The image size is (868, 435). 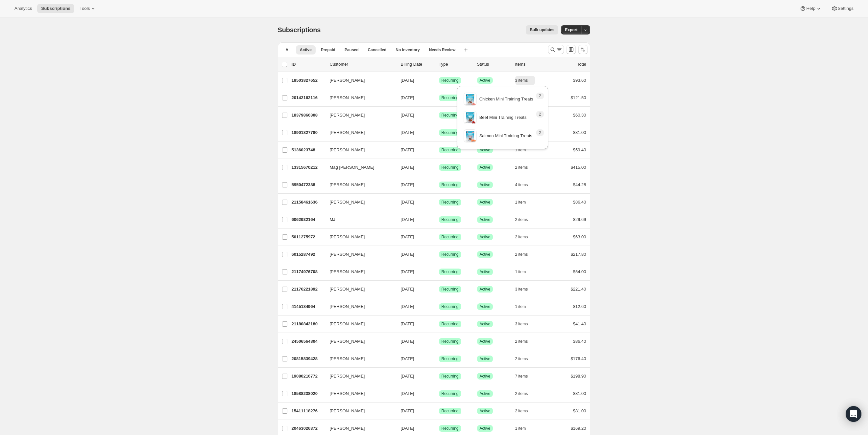 I want to click on p: ID, so click(x=308, y=64).